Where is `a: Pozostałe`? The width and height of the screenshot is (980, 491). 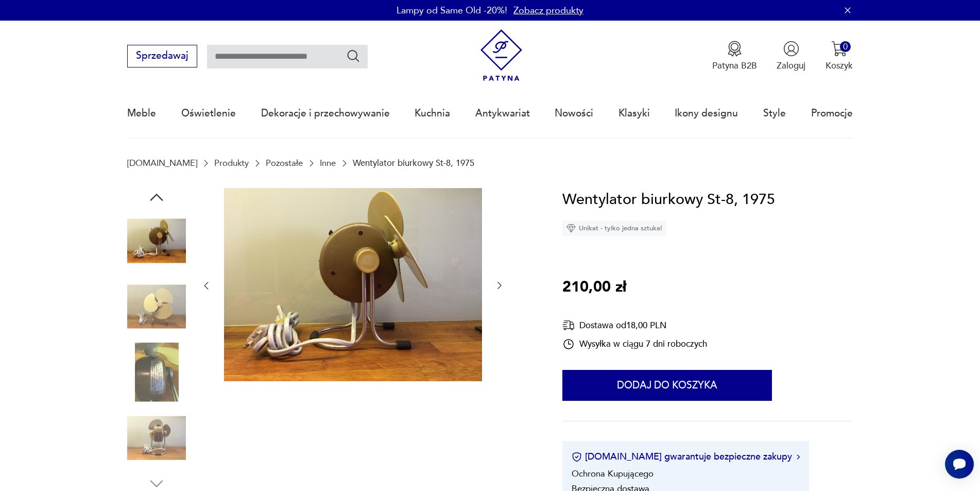
a: Pozostałe is located at coordinates (284, 163).